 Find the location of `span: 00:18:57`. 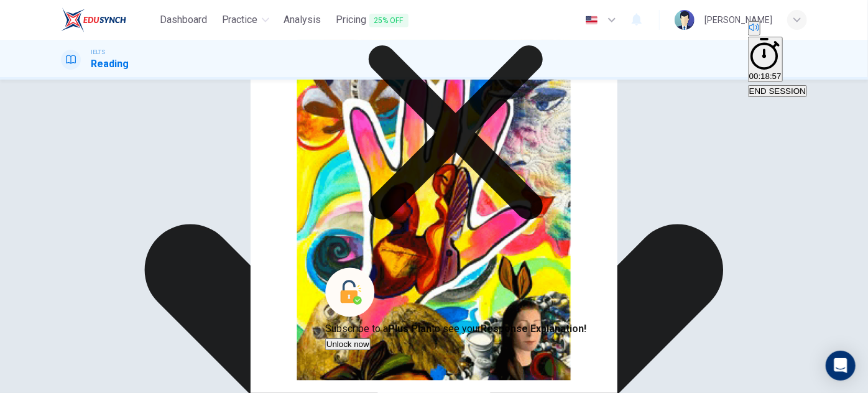

span: 00:18:57 is located at coordinates (766, 76).